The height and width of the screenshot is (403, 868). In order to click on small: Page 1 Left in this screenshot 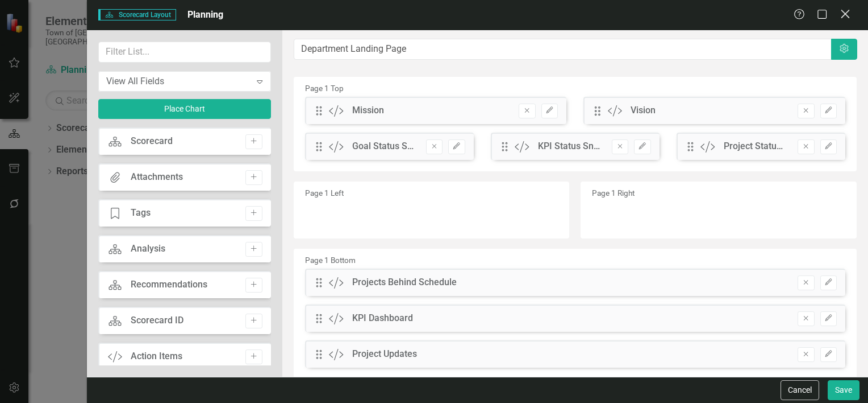, I will do `click(325, 193)`.